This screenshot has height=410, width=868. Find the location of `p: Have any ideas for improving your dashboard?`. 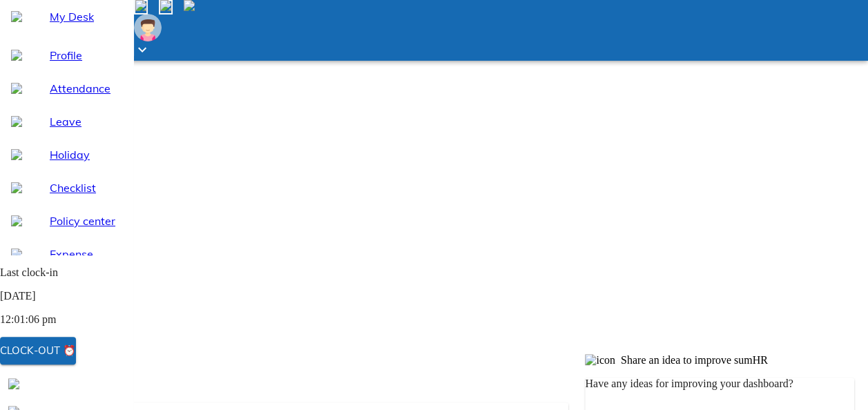

p: Have any ideas for improving your dashboard? is located at coordinates (720, 384).